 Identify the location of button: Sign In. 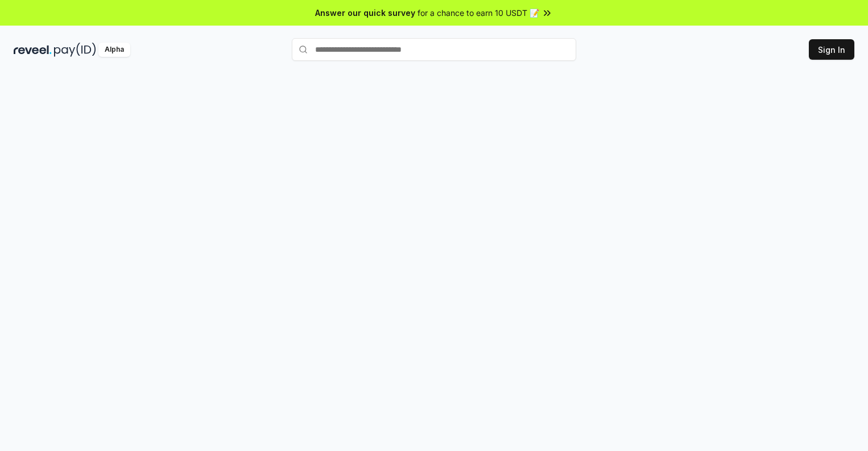
(832, 50).